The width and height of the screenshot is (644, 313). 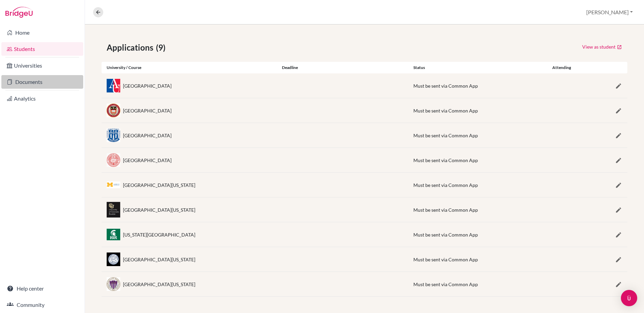 What do you see at coordinates (43, 66) in the screenshot?
I see `a: Universities` at bounding box center [43, 66].